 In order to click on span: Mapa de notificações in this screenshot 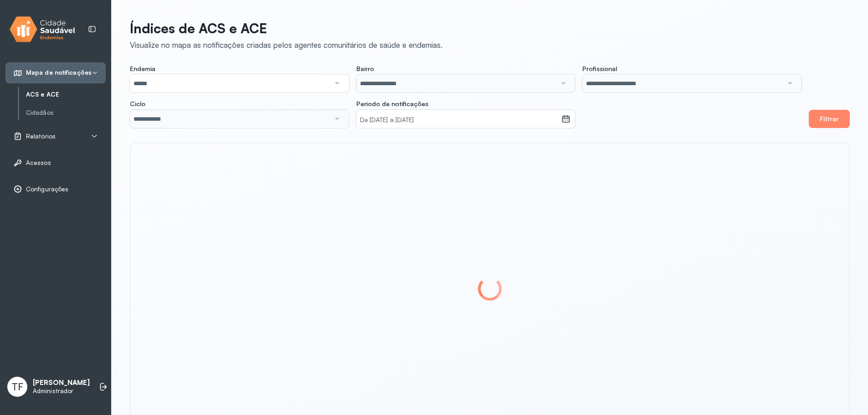, I will do `click(59, 72)`.